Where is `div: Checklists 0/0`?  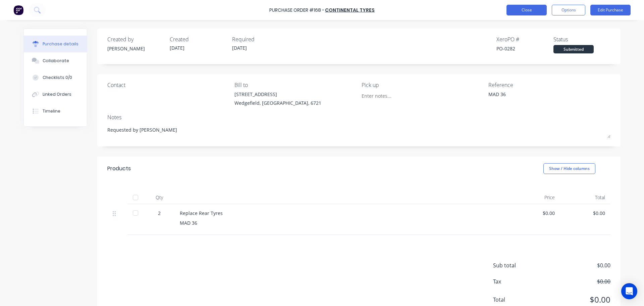
div: Checklists 0/0 is located at coordinates (58, 77).